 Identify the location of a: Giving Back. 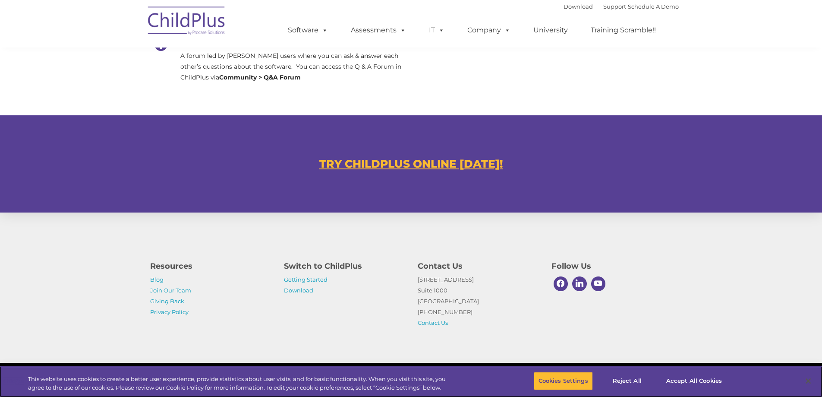
(167, 301).